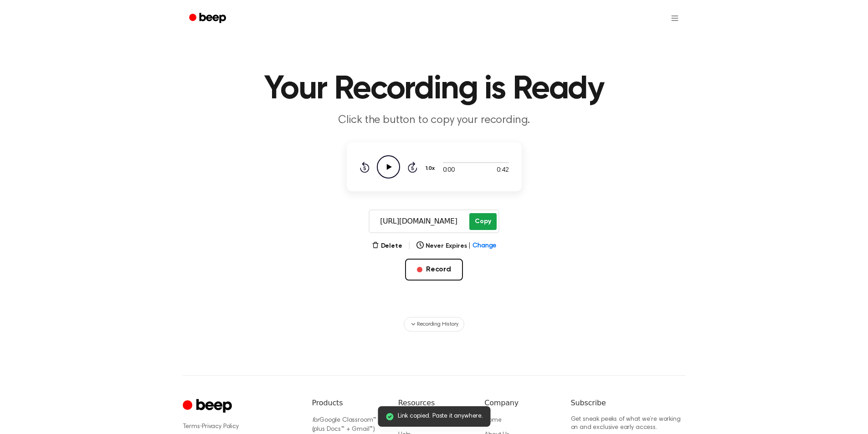 The width and height of the screenshot is (868, 434). I want to click on h6: Resources, so click(434, 402).